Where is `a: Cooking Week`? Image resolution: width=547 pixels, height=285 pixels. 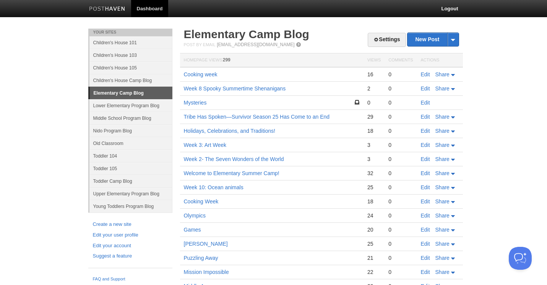 a: Cooking Week is located at coordinates (201, 202).